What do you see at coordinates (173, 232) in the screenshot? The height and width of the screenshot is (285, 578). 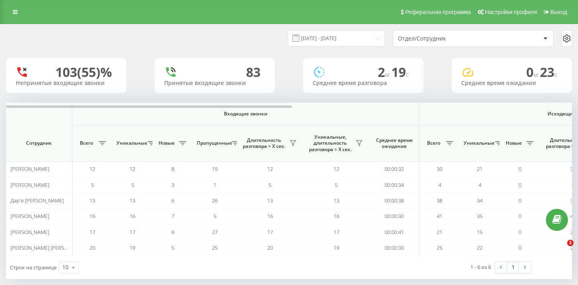 I see `span: 9` at bounding box center [173, 232].